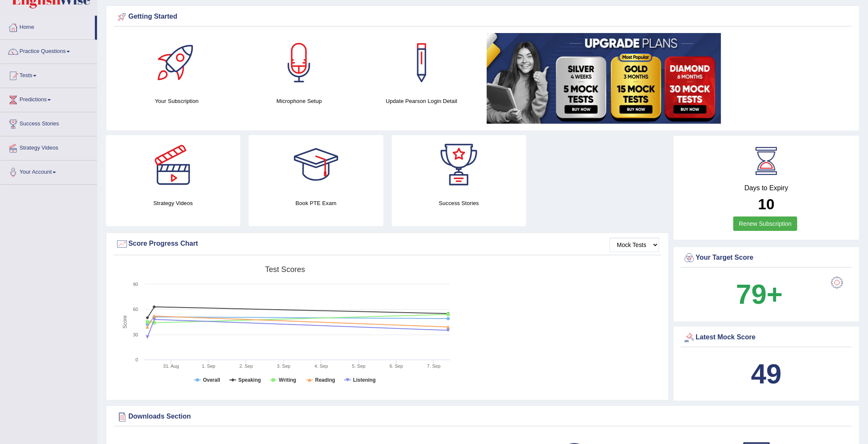 This screenshot has width=868, height=444. Describe the element at coordinates (125, 322) in the screenshot. I see `tspan: Score` at that location.